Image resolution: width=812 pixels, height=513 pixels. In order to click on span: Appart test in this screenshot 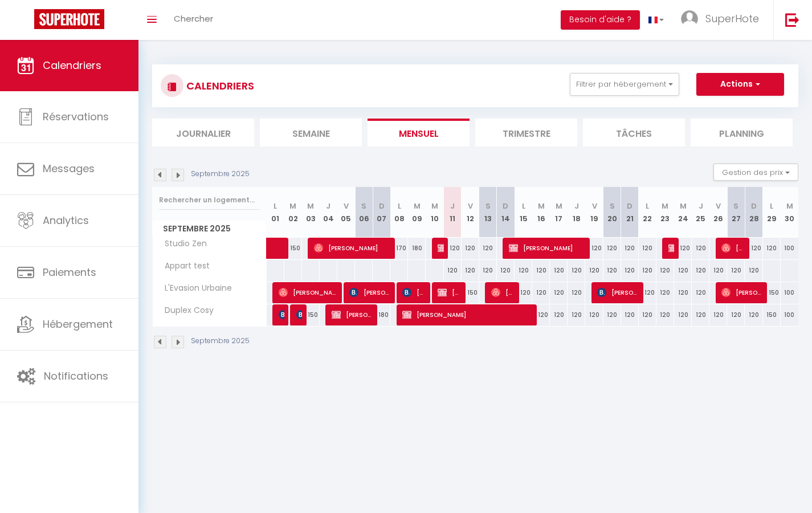, I will do `click(184, 266)`.